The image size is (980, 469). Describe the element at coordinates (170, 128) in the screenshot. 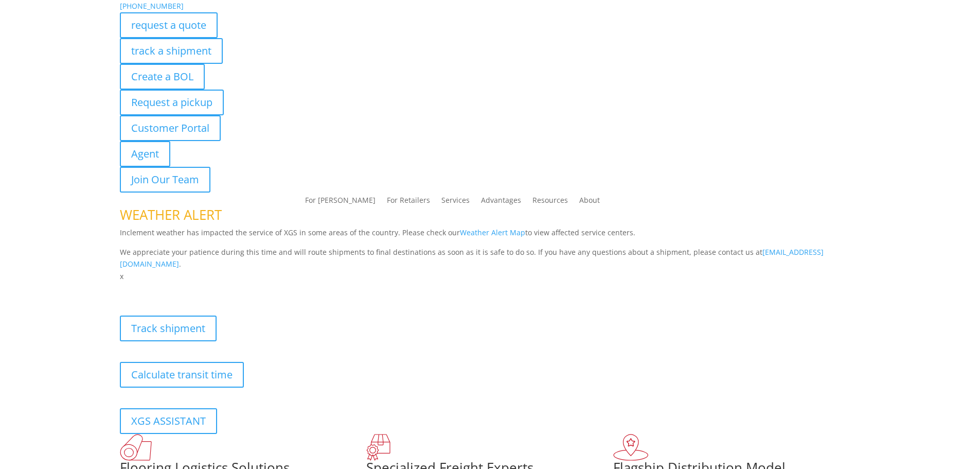

I see `a: Customer Portal` at that location.